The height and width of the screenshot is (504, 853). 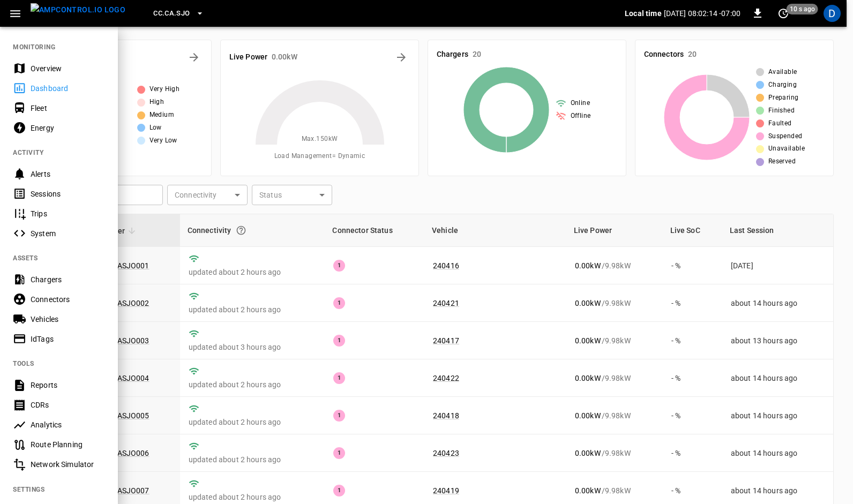 What do you see at coordinates (68, 214) in the screenshot?
I see `div: Trips` at bounding box center [68, 214].